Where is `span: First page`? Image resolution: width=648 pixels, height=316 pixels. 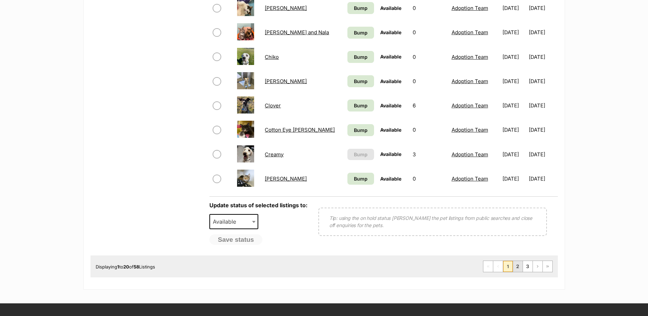 span: First page is located at coordinates (488, 266).